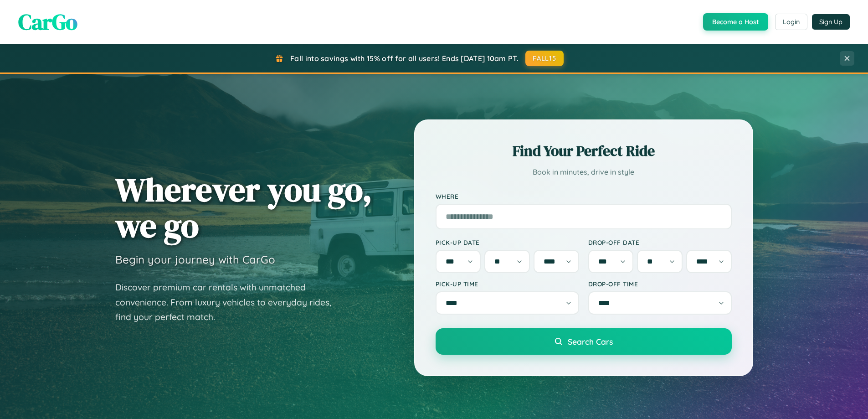 Image resolution: width=868 pixels, height=419 pixels. Describe the element at coordinates (791, 22) in the screenshot. I see `button: Login` at that location.